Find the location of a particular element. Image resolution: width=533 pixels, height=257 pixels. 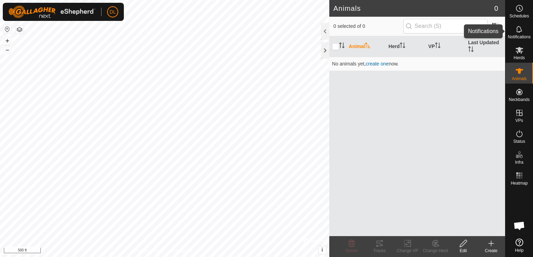

h2: Animals is located at coordinates (414, 8).